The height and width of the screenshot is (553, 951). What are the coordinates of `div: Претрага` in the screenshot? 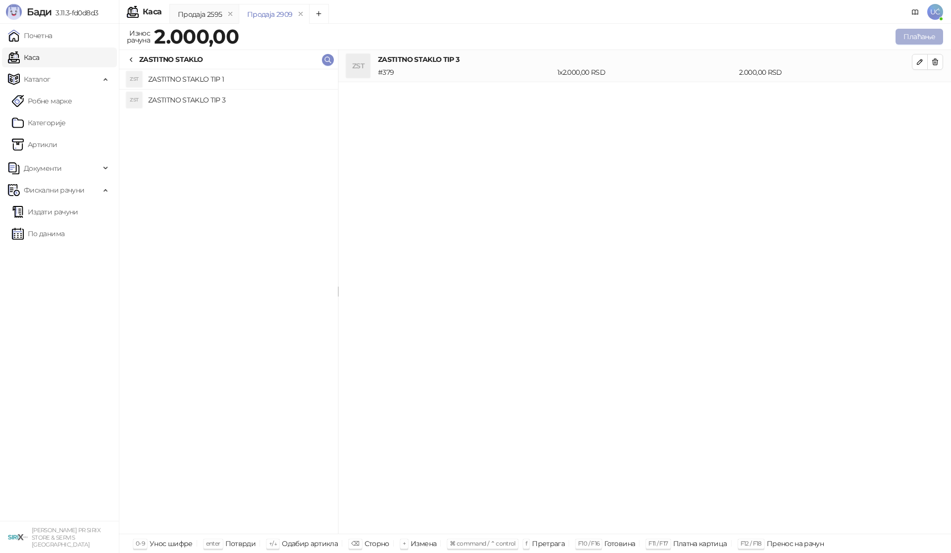 It's located at (548, 544).